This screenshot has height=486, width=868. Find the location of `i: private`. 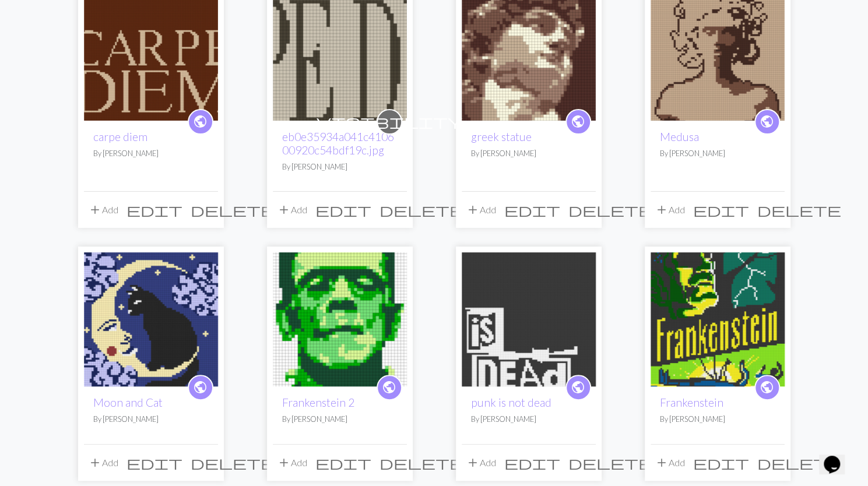

i: private is located at coordinates (390, 122).